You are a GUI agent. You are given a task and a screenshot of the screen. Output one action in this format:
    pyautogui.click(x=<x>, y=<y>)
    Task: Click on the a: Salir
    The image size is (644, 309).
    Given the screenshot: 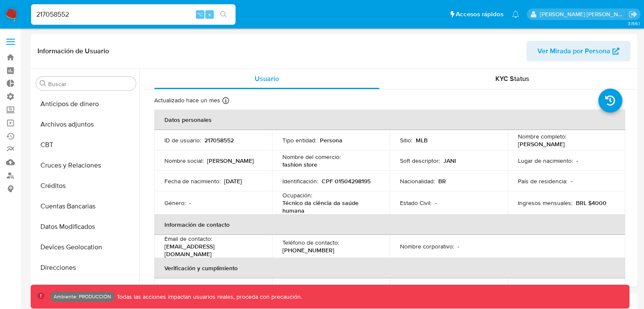 What is the action you would take?
    pyautogui.click(x=633, y=14)
    